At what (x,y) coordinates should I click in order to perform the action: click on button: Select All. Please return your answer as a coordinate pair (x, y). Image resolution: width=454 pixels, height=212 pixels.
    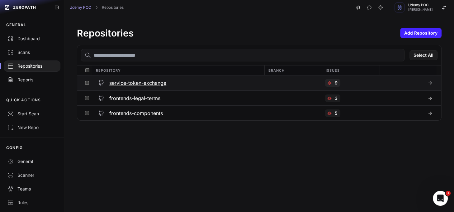
    Looking at the image, I should click on (424, 55).